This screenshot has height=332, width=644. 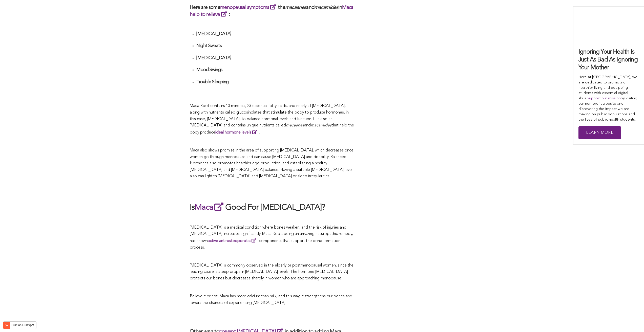 I want to click on button: Built on HubSpot, so click(x=20, y=326).